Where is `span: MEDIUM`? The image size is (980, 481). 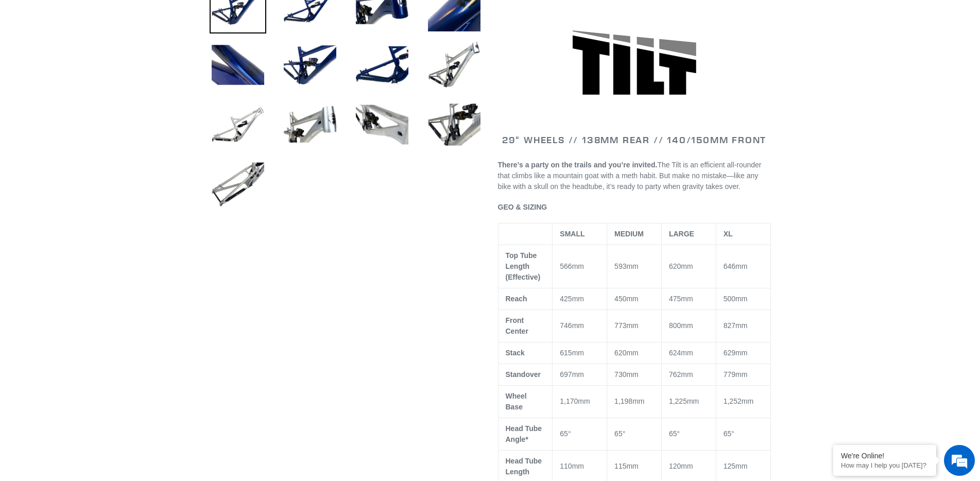
span: MEDIUM is located at coordinates (629, 234).